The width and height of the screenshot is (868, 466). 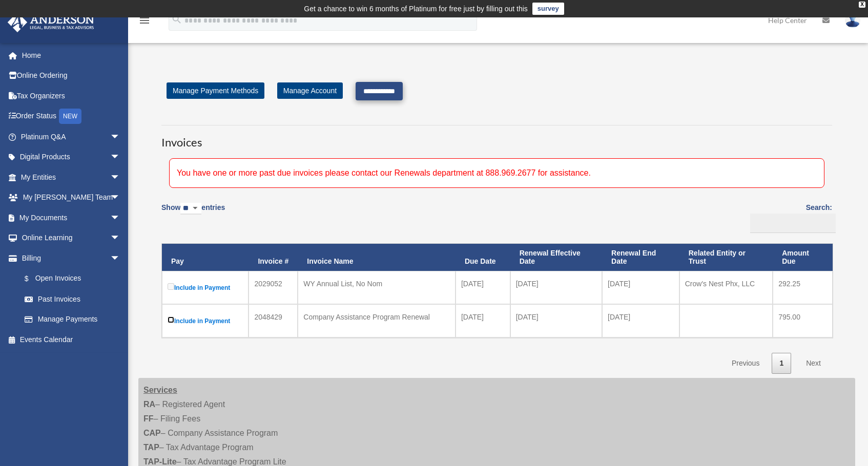 What do you see at coordinates (71, 55) in the screenshot?
I see `a: Home` at bounding box center [71, 55].